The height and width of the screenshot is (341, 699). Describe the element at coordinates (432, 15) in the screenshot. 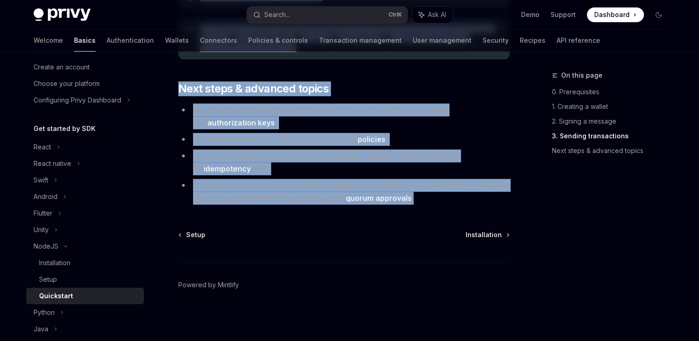

I see `button: Ask AI` at that location.